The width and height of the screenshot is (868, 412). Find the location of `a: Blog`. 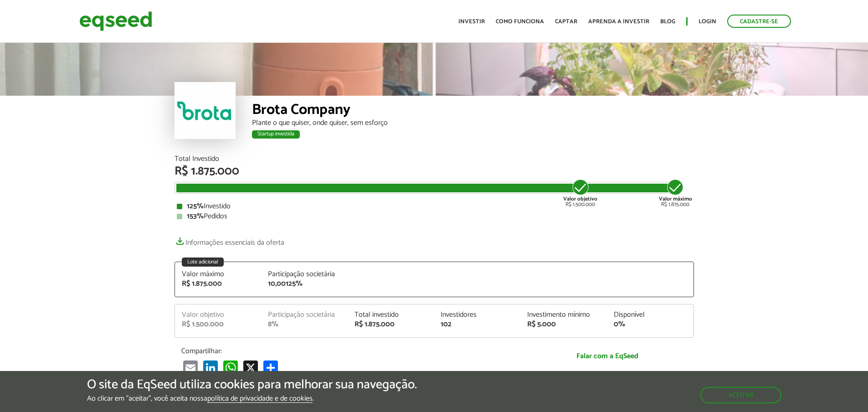

a: Blog is located at coordinates (667, 22).